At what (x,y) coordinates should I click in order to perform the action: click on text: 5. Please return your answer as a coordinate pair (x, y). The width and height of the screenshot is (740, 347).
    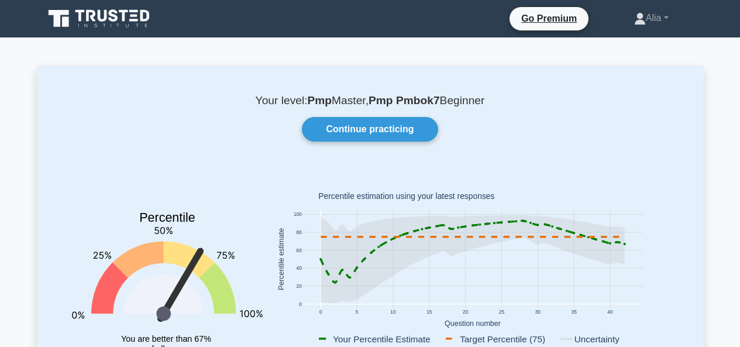
    Looking at the image, I should click on (356, 312).